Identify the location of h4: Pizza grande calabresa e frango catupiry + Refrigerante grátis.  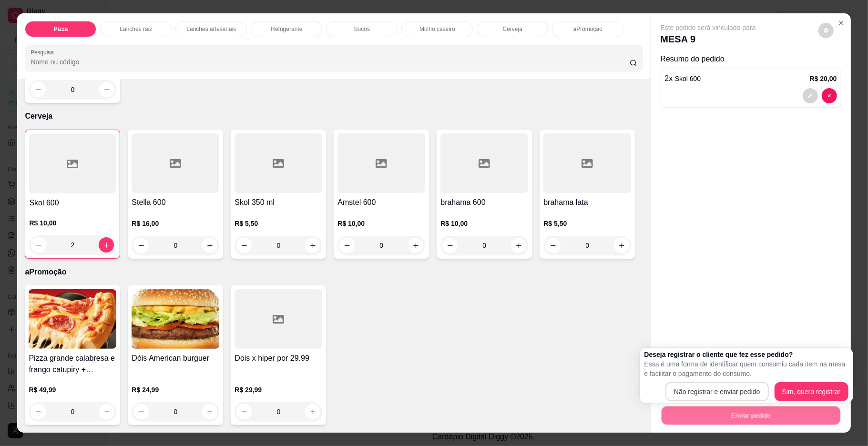
(73, 364).